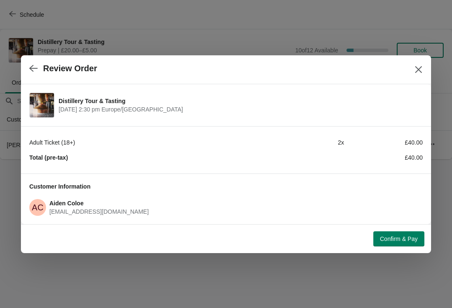 The image size is (452, 308). What do you see at coordinates (38, 207) in the screenshot?
I see `text: AC` at bounding box center [38, 207].